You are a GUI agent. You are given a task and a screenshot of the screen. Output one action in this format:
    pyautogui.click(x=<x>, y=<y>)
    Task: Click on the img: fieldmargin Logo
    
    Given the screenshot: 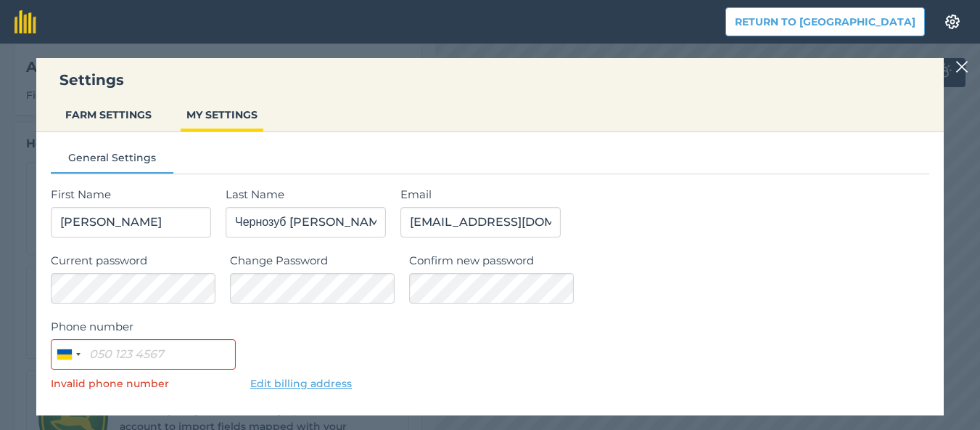 What is the action you would take?
    pyautogui.click(x=26, y=22)
    